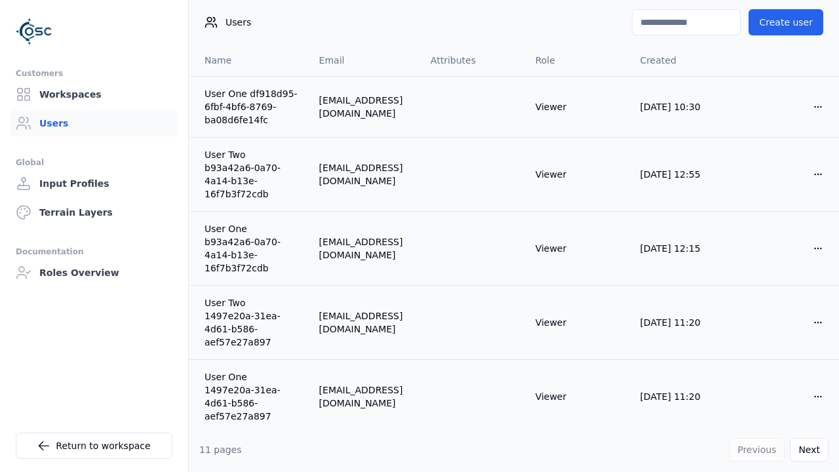 This screenshot has width=839, height=472. I want to click on span: 11 pages, so click(220, 450).